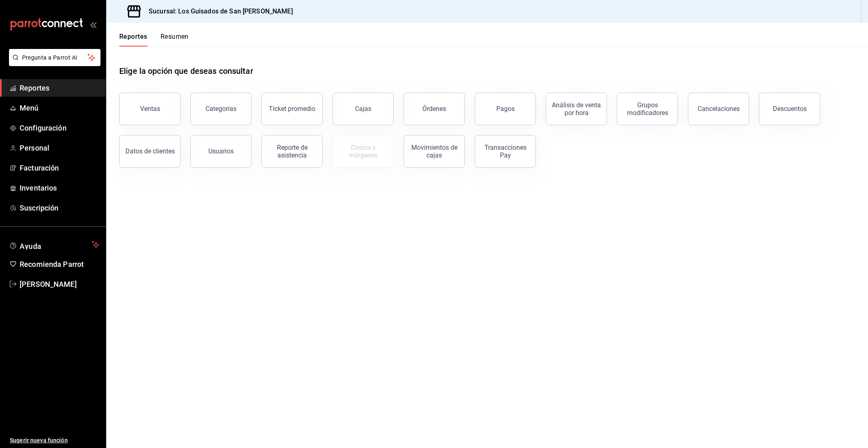 The image size is (868, 448). I want to click on span: Inventarios, so click(59, 187).